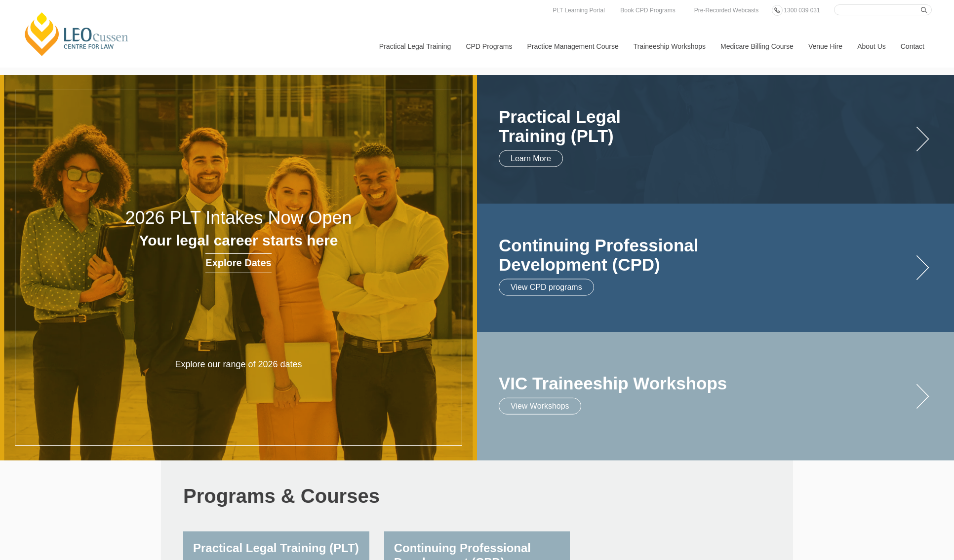  Describe the element at coordinates (276, 549) in the screenshot. I see `h3: Practical Legal Training (PLT)` at that location.